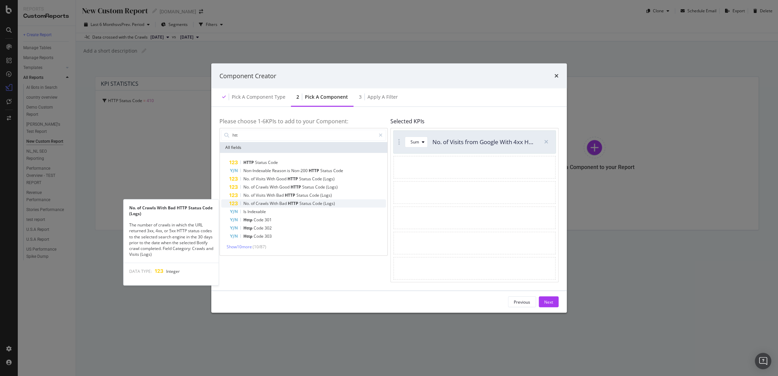  Describe the element at coordinates (289, 170) in the screenshot. I see `span: is` at that location.